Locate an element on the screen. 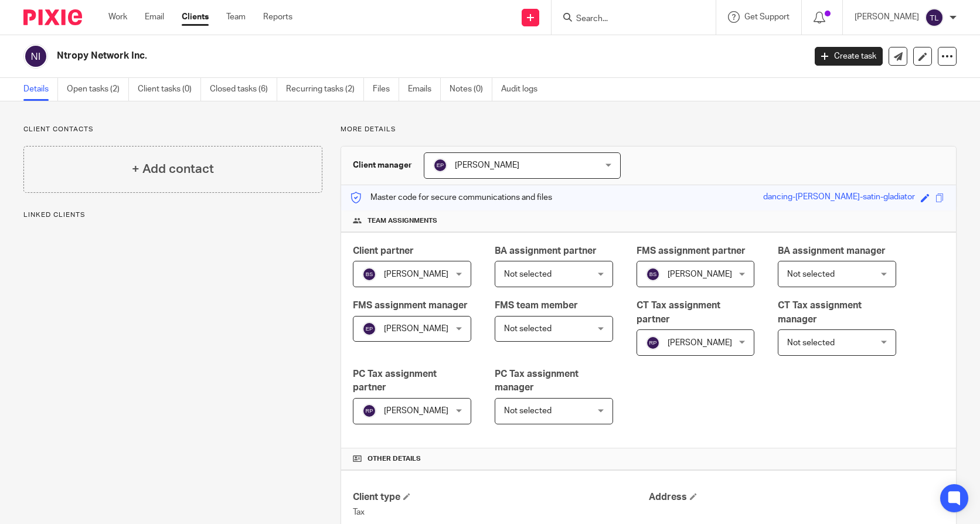 Image resolution: width=980 pixels, height=524 pixels. a: Email is located at coordinates (155, 17).